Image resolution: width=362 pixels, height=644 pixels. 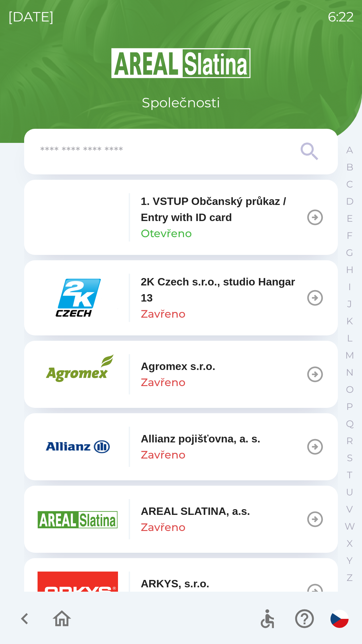 I want to click on p: Agromex s.r.o., so click(x=178, y=367).